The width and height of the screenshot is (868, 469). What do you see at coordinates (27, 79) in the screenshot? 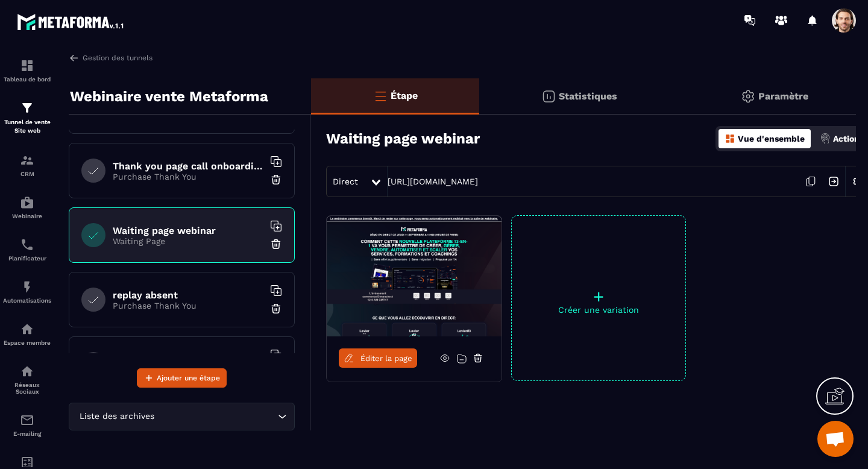
I see `p: Tableau de bord` at bounding box center [27, 79].